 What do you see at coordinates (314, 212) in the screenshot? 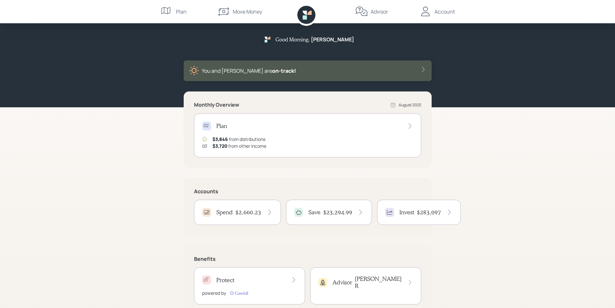
I see `h4: Save` at bounding box center [314, 212].